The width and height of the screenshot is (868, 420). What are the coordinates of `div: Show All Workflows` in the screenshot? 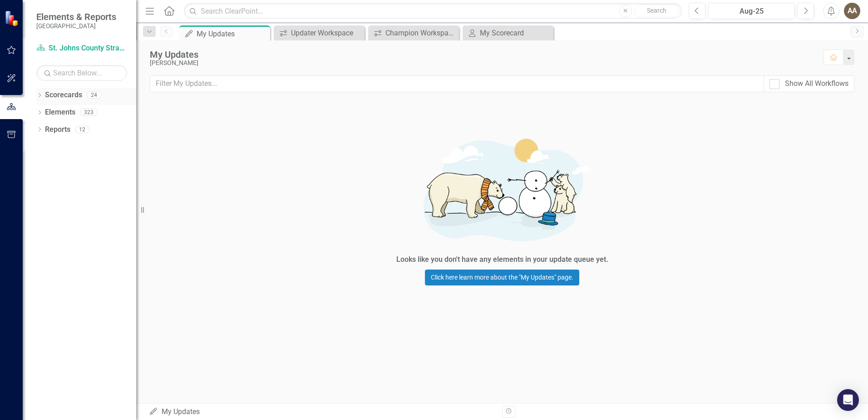 It's located at (817, 83).